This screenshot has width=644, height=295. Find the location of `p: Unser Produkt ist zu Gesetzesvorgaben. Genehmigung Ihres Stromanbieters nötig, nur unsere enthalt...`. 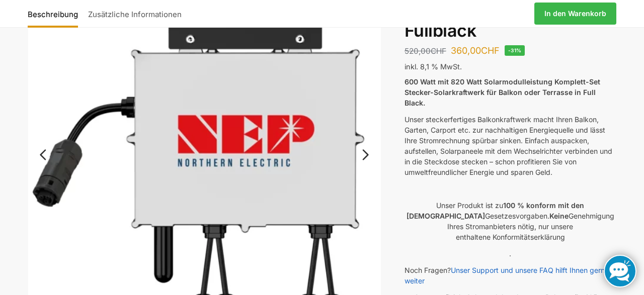

p: Unser Produkt ist zu Gesetzesvorgaben. Genehmigung Ihres Stromanbieters nötig, nur unsere enthalt... is located at coordinates (510, 221).